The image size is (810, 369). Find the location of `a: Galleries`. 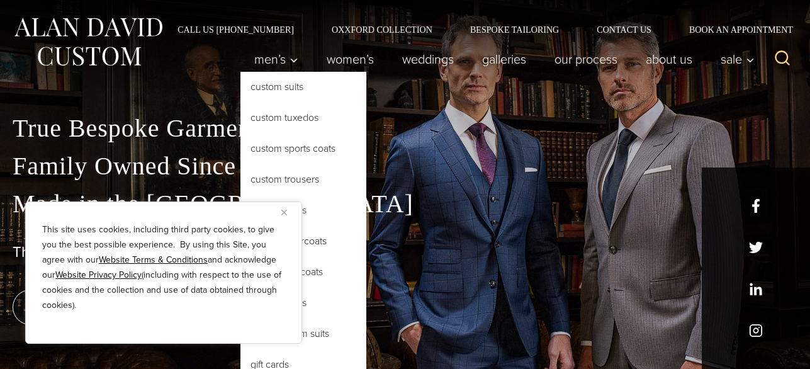

a: Galleries is located at coordinates (504, 59).